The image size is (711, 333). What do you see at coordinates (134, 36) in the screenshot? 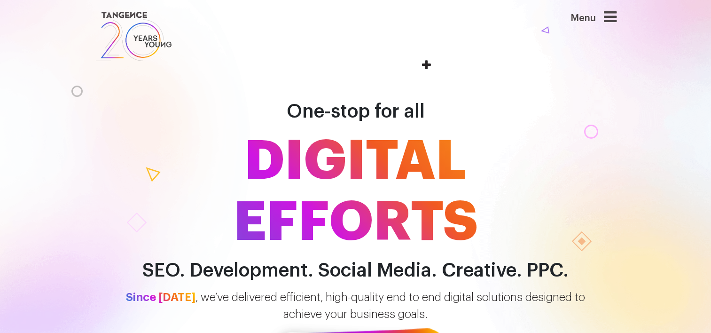
I see `img: logo SVG` at bounding box center [134, 36].